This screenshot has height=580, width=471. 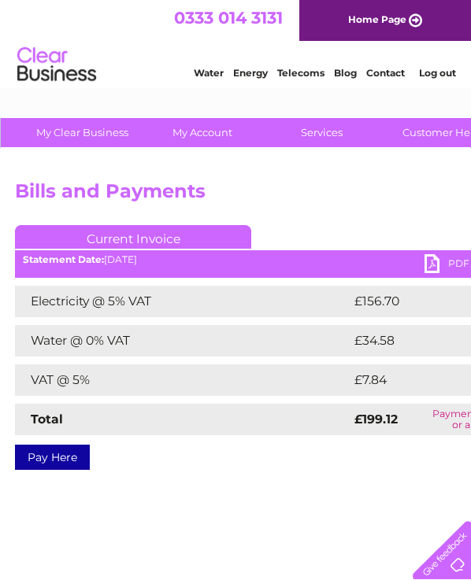 I want to click on a: Telecoms, so click(x=301, y=72).